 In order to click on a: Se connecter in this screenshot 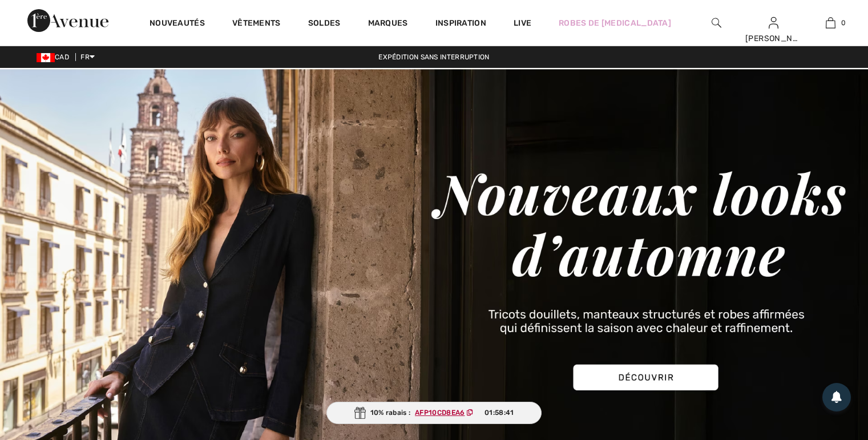, I will do `click(773, 22)`.